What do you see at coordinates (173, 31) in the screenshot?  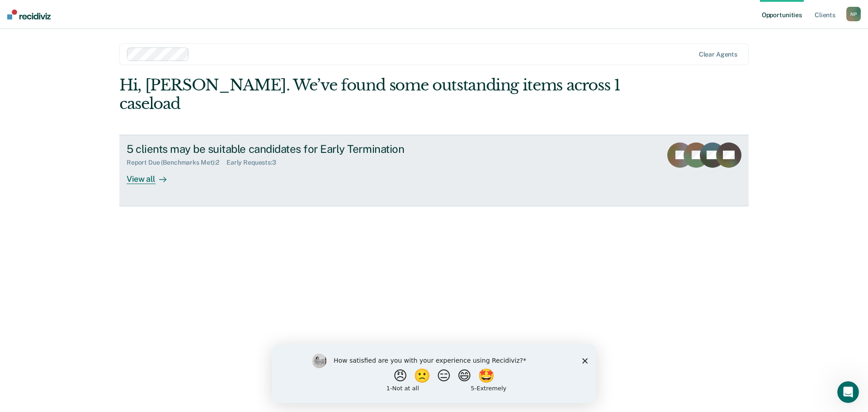 I see `button: 3` at bounding box center [173, 31].